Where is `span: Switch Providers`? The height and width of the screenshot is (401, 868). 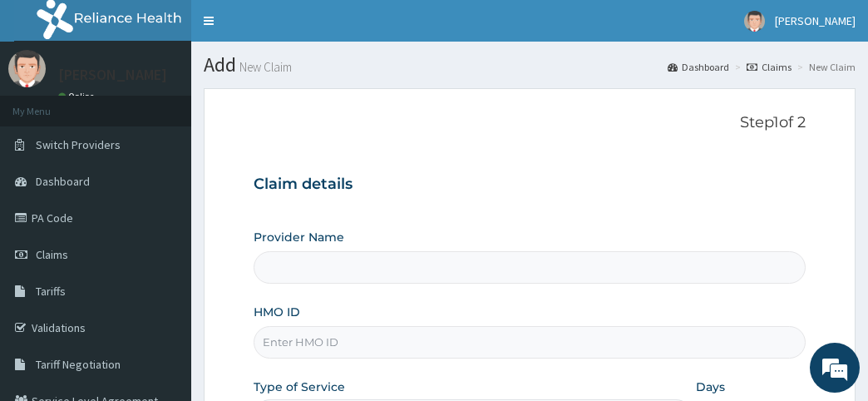
span: Switch Providers is located at coordinates (78, 145).